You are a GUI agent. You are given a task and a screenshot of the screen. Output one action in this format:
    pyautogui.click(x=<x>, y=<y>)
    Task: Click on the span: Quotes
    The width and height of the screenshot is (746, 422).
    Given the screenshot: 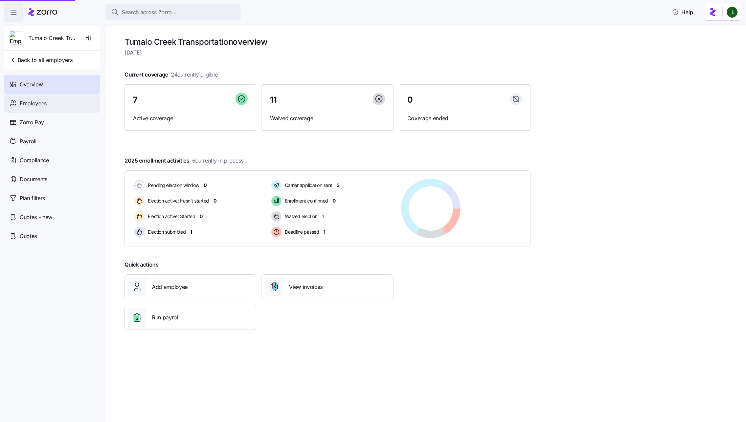 What is the action you would take?
    pyautogui.click(x=28, y=236)
    